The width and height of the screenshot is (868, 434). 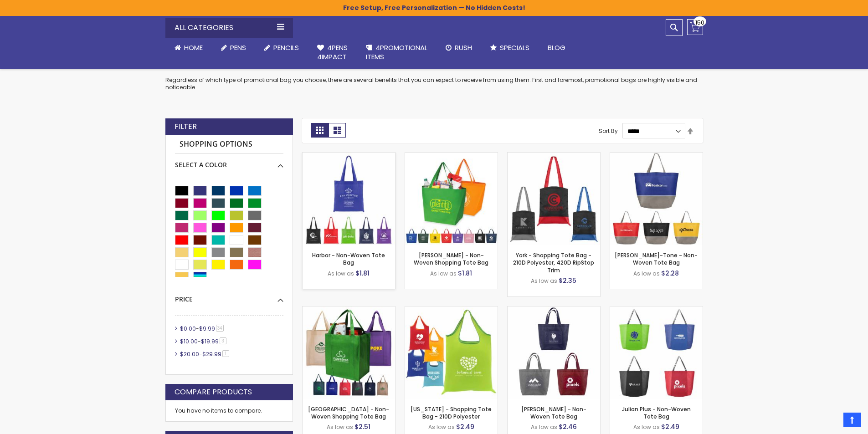 I want to click on a: $20.00-$29.991, so click(x=205, y=354).